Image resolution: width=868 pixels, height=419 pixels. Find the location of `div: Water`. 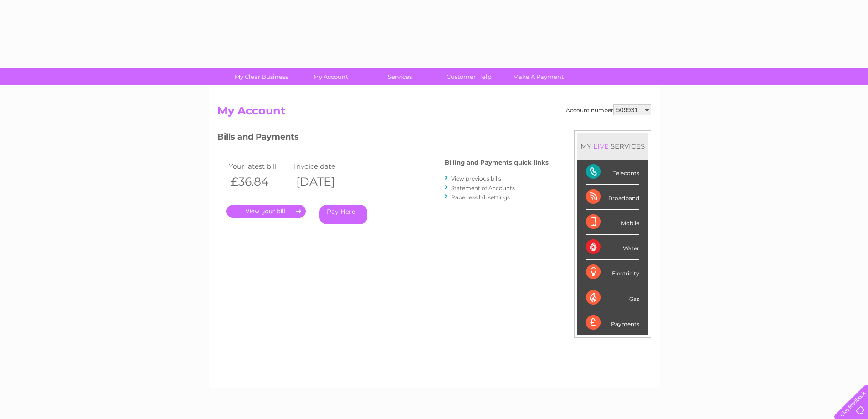

div: Water is located at coordinates (613, 247).